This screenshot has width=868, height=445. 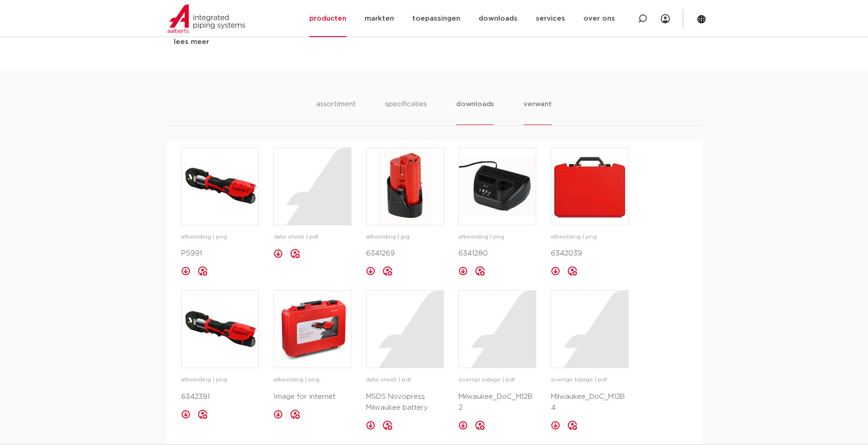 What do you see at coordinates (220, 397) in the screenshot?
I see `p: 6342391` at bounding box center [220, 397].